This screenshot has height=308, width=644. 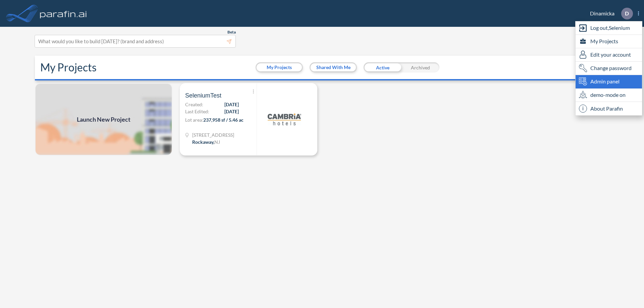 What do you see at coordinates (583, 109) in the screenshot?
I see `span: i` at bounding box center [583, 109].